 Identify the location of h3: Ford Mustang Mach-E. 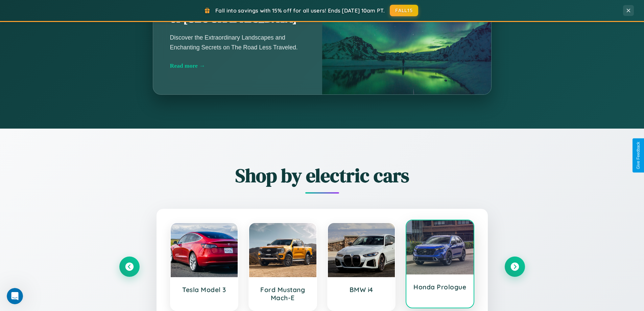
(283, 294).